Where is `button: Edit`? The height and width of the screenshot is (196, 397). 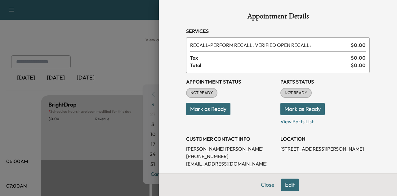 button: Edit is located at coordinates (290, 185).